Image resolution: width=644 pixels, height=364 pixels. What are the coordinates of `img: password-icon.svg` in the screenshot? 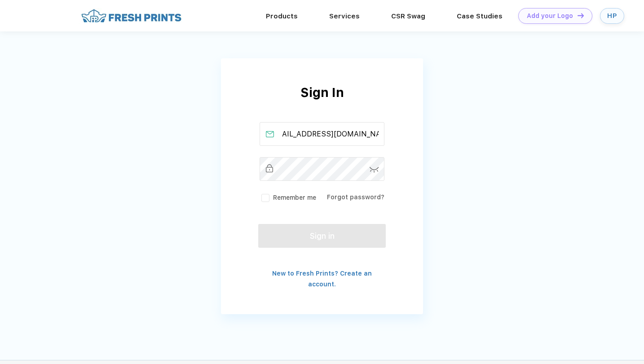 It's located at (374, 170).